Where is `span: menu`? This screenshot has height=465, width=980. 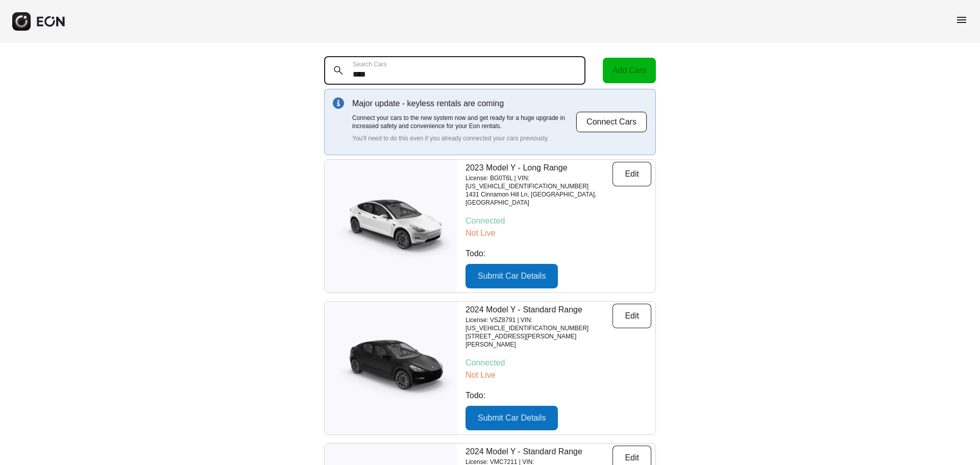 span: menu is located at coordinates (962, 20).